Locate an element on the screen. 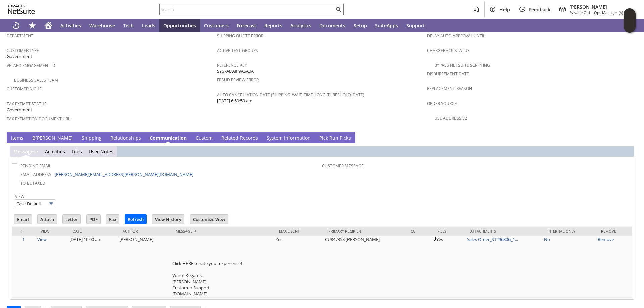 This screenshot has width=644, height=308. input: Case Default is located at coordinates (35, 204).